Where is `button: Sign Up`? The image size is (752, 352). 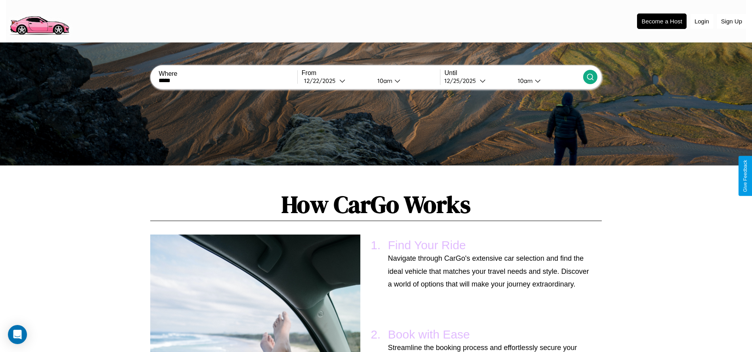 button: Sign Up is located at coordinates (732, 21).